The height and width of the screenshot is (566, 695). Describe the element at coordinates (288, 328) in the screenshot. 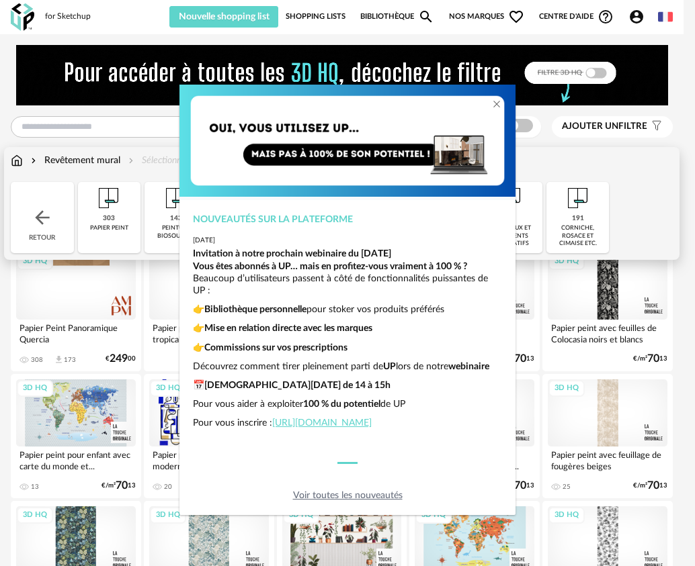

I see `strong: Mise en relation directe avec les marques` at that location.